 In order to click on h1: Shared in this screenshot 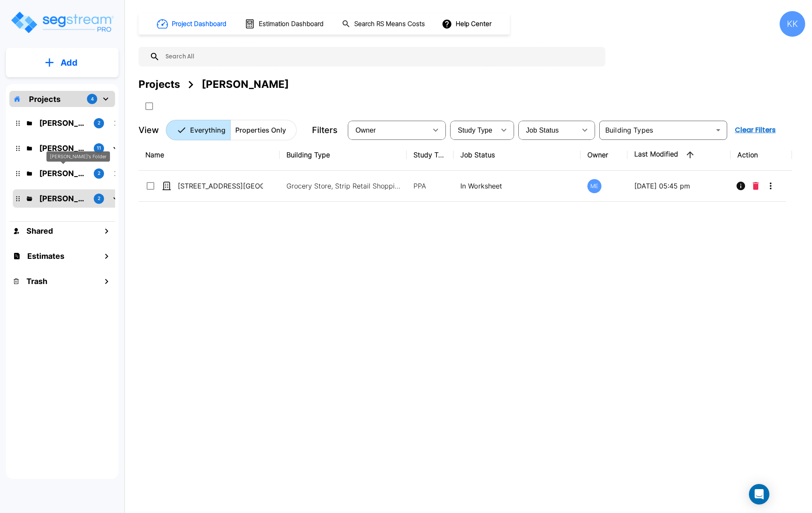, I will do `click(40, 231)`.